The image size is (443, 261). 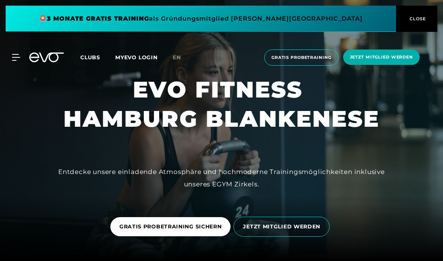 What do you see at coordinates (136, 57) in the screenshot?
I see `a: MYEVO LOGIN` at bounding box center [136, 57].